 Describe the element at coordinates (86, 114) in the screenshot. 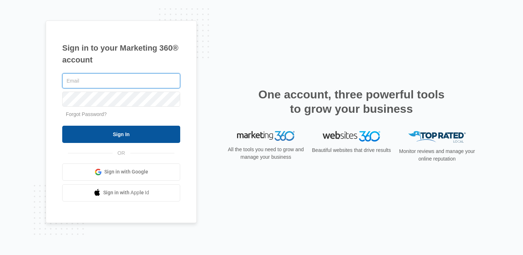

I see `a: Forgot Password?` at that location.